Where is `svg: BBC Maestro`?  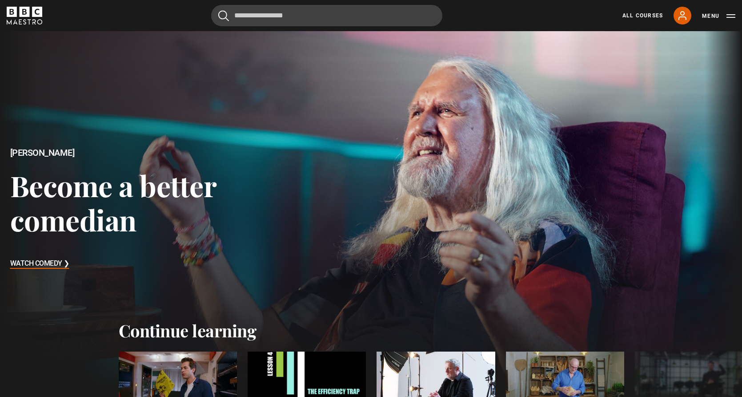 svg: BBC Maestro is located at coordinates (24, 16).